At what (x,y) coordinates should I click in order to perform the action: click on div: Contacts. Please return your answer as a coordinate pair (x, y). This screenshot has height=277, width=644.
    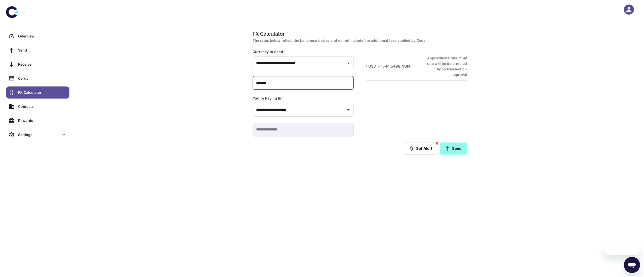
    Looking at the image, I should click on (42, 106).